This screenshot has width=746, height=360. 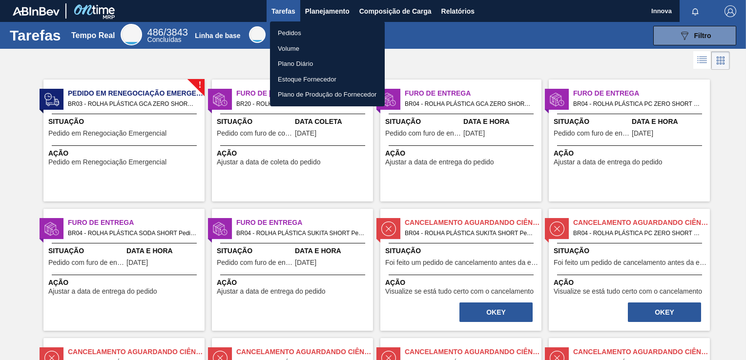 I want to click on a: Plano Diário, so click(x=327, y=64).